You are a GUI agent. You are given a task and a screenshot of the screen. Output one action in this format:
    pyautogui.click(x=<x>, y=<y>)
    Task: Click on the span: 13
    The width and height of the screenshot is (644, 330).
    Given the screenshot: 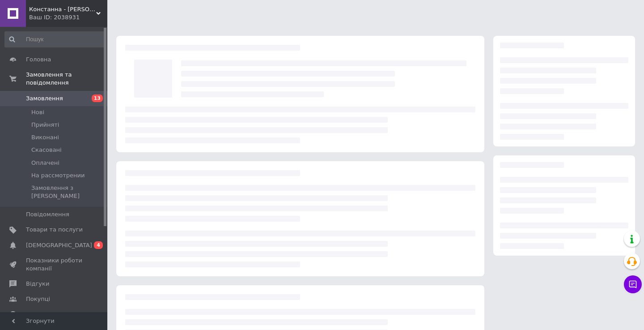 What is the action you would take?
    pyautogui.click(x=97, y=98)
    